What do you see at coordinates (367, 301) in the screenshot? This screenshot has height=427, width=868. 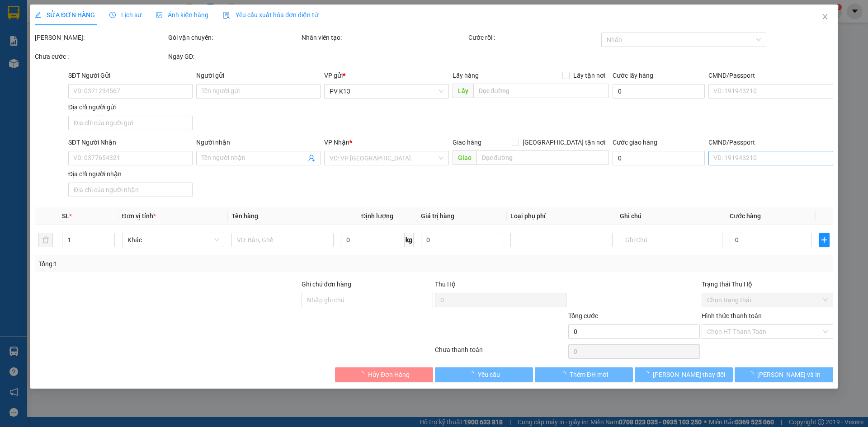 I see `input: Ghi chú đơn hàng` at bounding box center [367, 301].